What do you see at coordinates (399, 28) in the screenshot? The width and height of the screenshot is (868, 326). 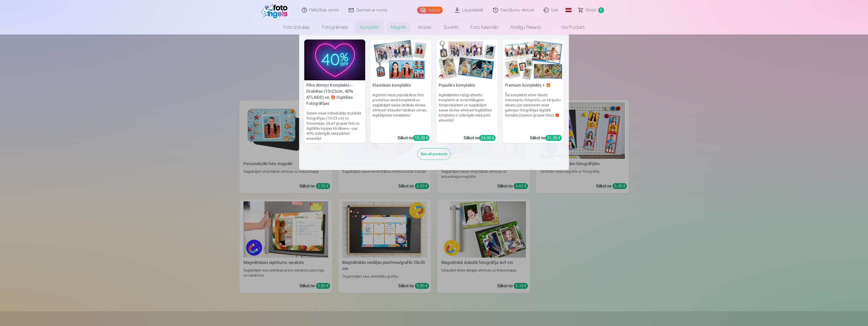 I see `a: Magnēti` at bounding box center [399, 28].